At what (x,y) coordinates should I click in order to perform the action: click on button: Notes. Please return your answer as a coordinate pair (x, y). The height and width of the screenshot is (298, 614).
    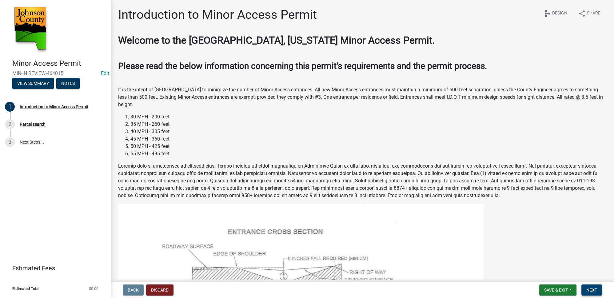
    Looking at the image, I should click on (68, 83).